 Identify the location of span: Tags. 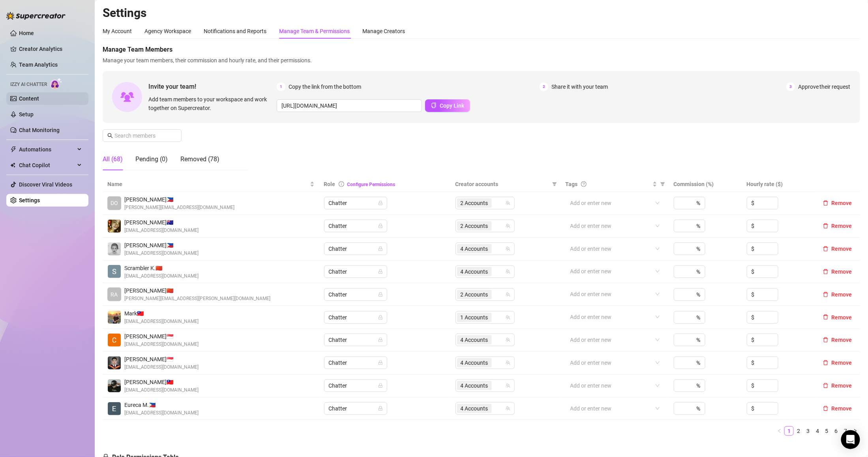
(571, 185).